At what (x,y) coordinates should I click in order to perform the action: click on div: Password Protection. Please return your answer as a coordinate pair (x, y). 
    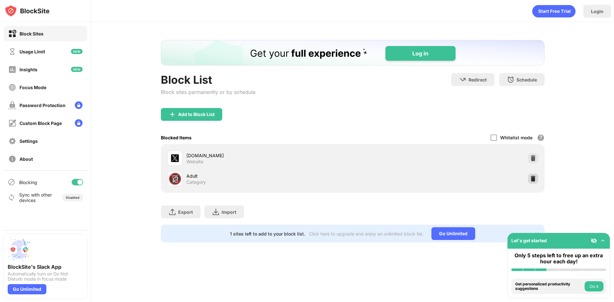
    Looking at the image, I should click on (43, 105).